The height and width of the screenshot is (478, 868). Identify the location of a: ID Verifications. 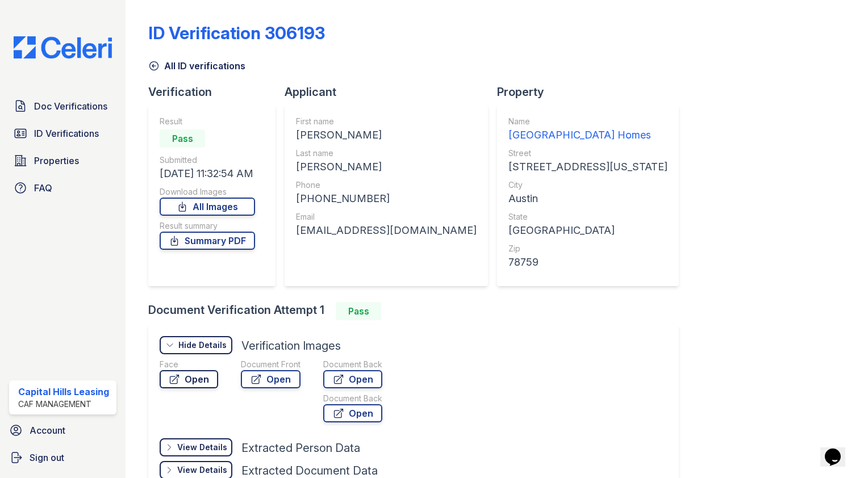
(62, 134).